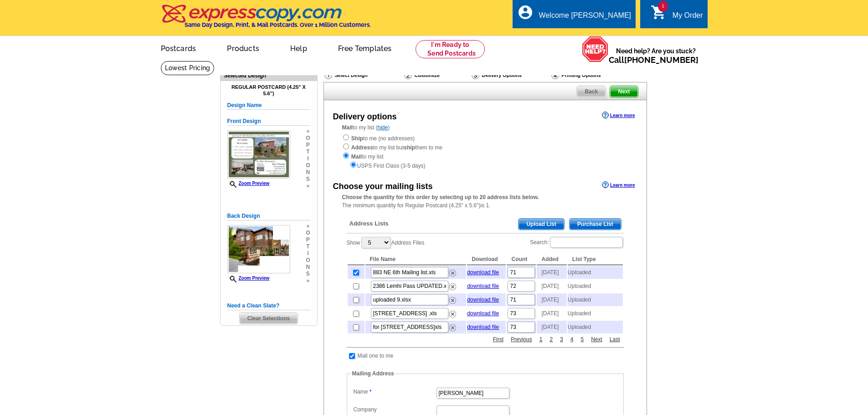  What do you see at coordinates (653, 60) in the screenshot?
I see `span: Call` at bounding box center [653, 60].